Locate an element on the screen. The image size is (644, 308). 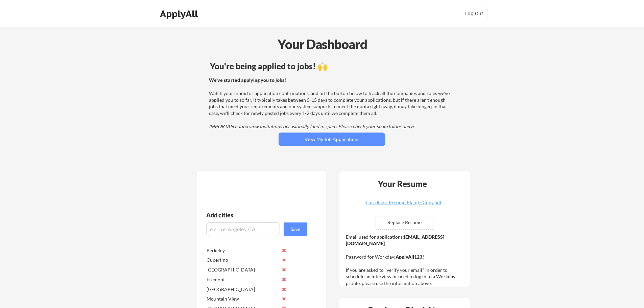
div: Your Resume is located at coordinates (402, 184).